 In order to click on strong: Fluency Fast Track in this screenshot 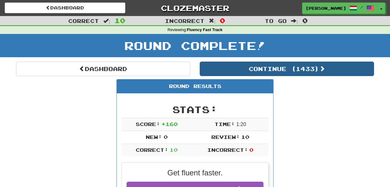, I will do `click(204, 30)`.